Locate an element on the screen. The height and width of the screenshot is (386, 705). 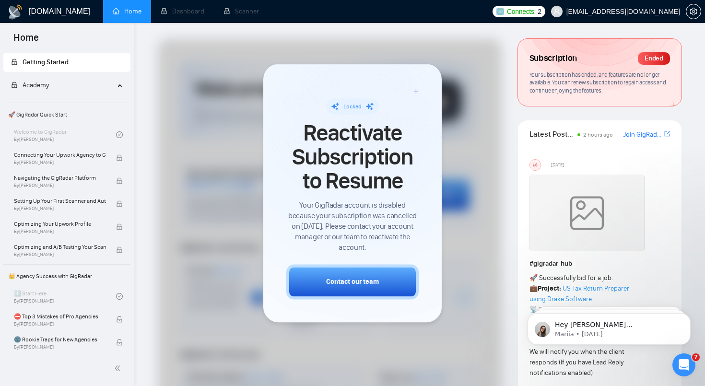
span: Subscription is located at coordinates (553, 59).